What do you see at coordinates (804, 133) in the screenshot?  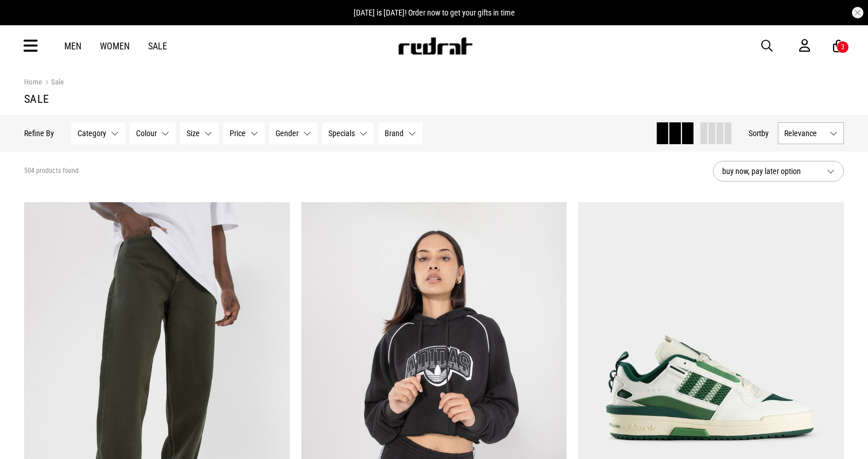 I see `span: Relevance` at bounding box center [804, 133].